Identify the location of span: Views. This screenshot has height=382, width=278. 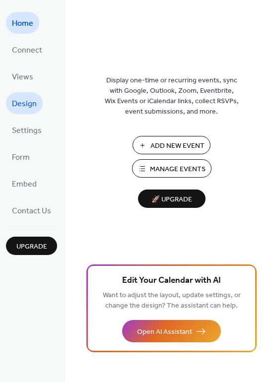
(22, 77).